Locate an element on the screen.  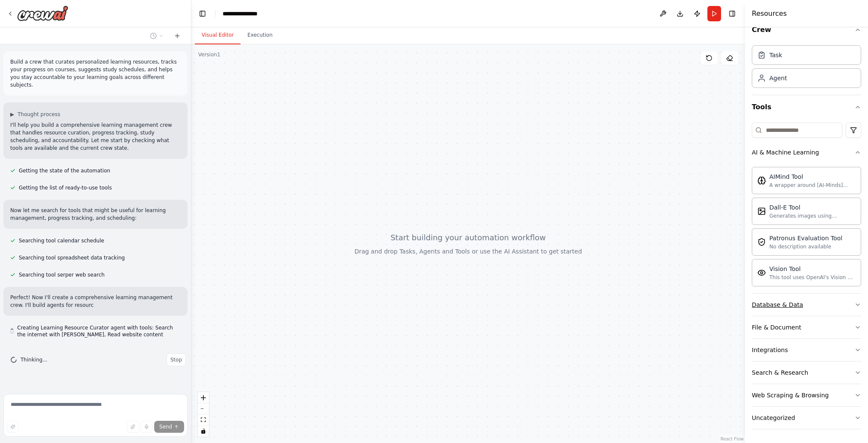
button: Tools is located at coordinates (806, 107).